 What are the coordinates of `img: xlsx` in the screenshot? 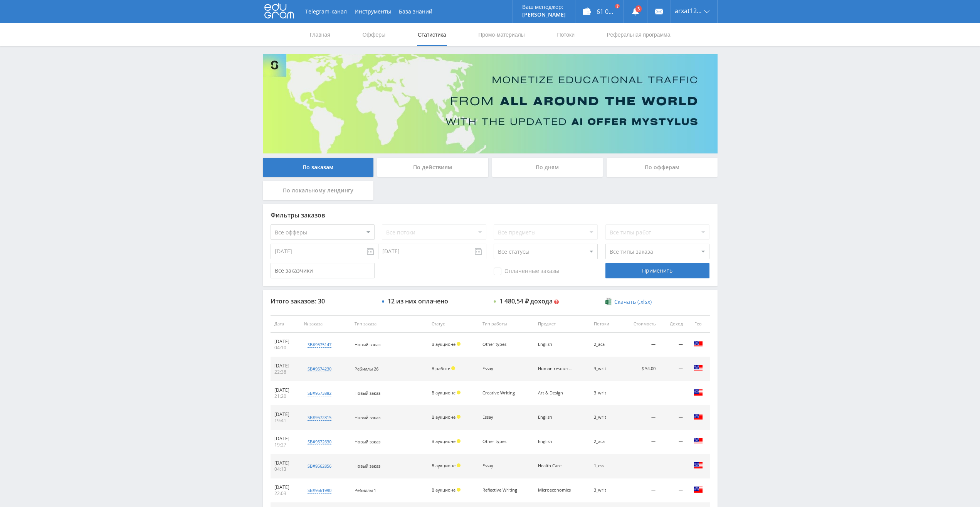 It's located at (609, 301).